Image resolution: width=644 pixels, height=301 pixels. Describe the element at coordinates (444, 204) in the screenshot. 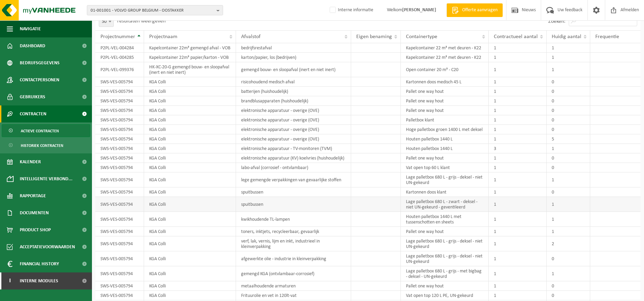

I see `td: Lage palletbox 680 L - zwart - deksel - niet UN-gekeurd - geventileerd` at that location.